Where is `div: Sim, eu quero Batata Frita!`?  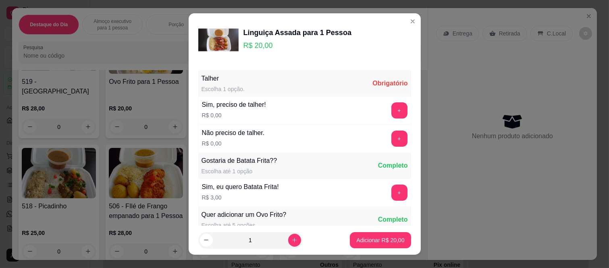
div: Sim, eu quero Batata Frita! is located at coordinates (240, 187).